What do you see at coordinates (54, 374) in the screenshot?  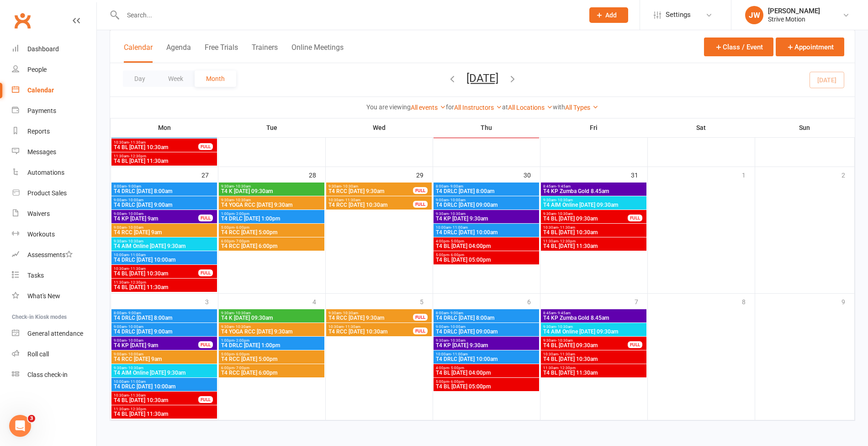 I see `a: Class kiosk mode` at bounding box center [54, 374].